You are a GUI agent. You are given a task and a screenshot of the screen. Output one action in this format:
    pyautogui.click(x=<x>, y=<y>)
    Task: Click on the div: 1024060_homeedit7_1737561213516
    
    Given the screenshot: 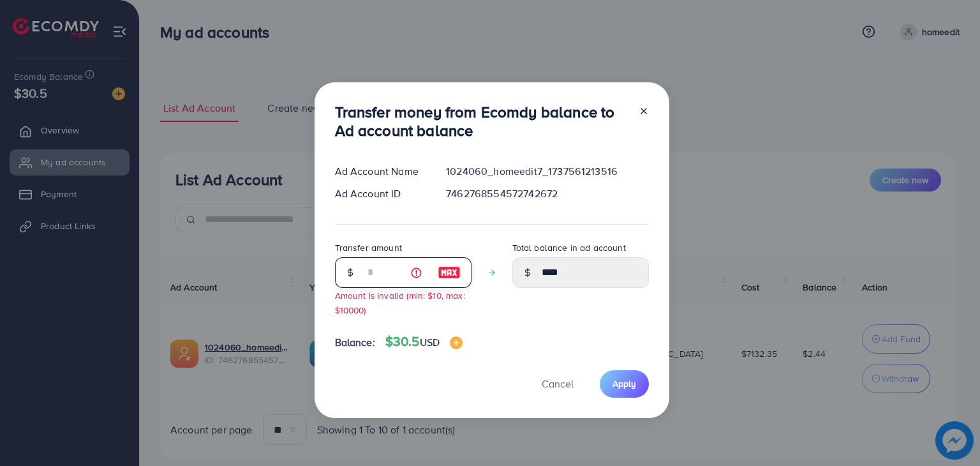 What is the action you would take?
    pyautogui.click(x=547, y=171)
    